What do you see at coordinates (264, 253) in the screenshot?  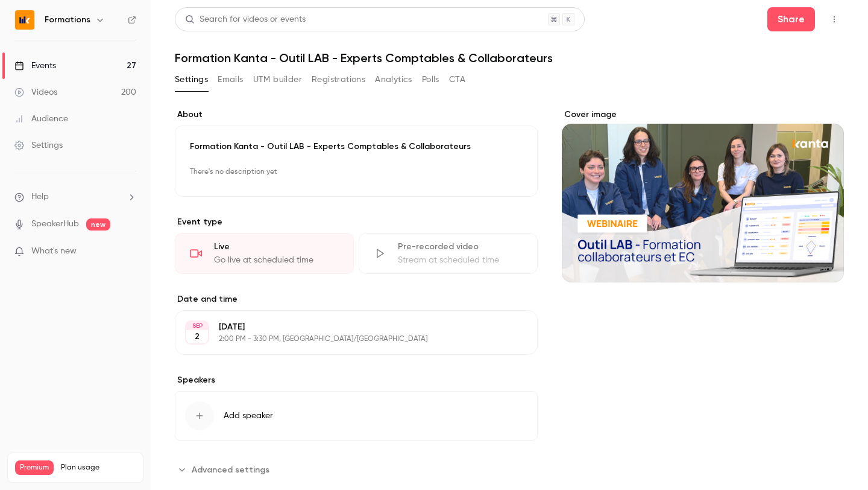 I see `div: LiveGo live at scheduled time` at bounding box center [264, 253].